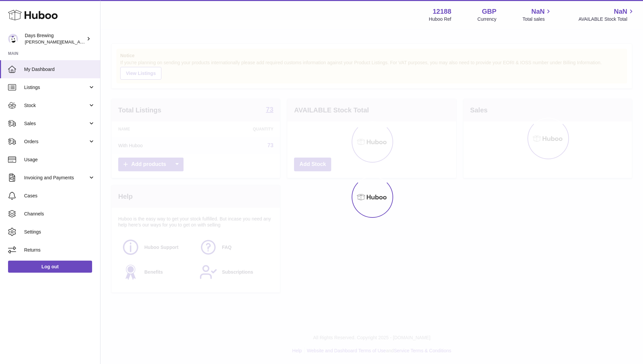  What do you see at coordinates (56, 142) in the screenshot?
I see `span: Orders` at bounding box center [56, 142].